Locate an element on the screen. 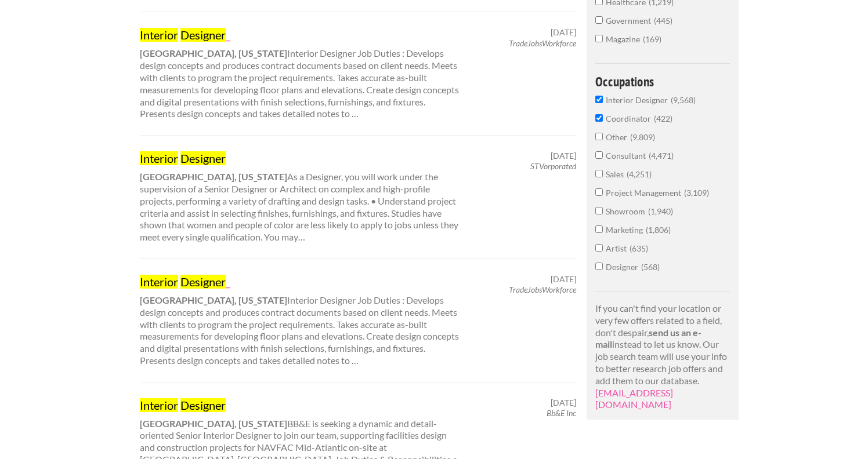 The width and height of the screenshot is (868, 459). h4: Occupations is located at coordinates (662, 81).